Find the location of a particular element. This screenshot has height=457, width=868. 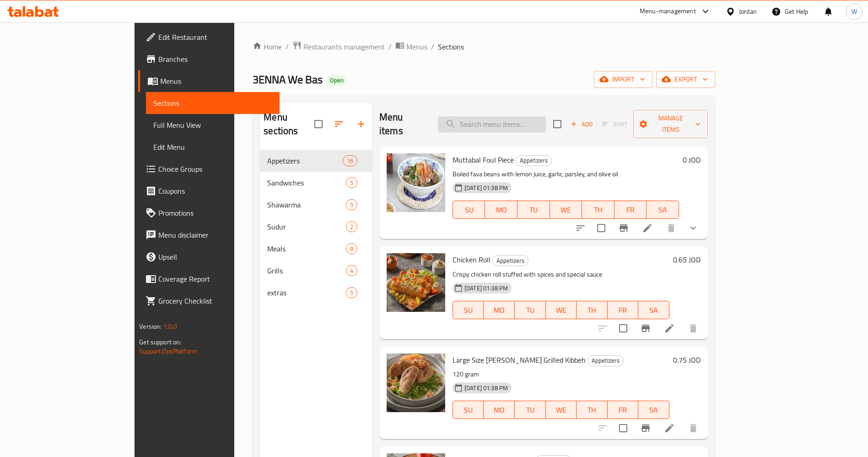

a: Coverage Report is located at coordinates (209, 279).